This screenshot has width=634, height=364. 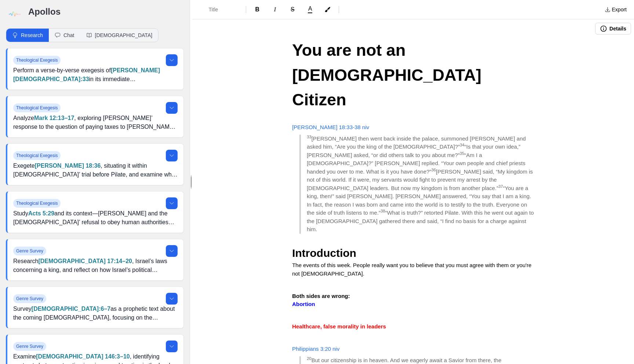 I want to click on span: Philippians 3:20 niv, so click(x=316, y=349).